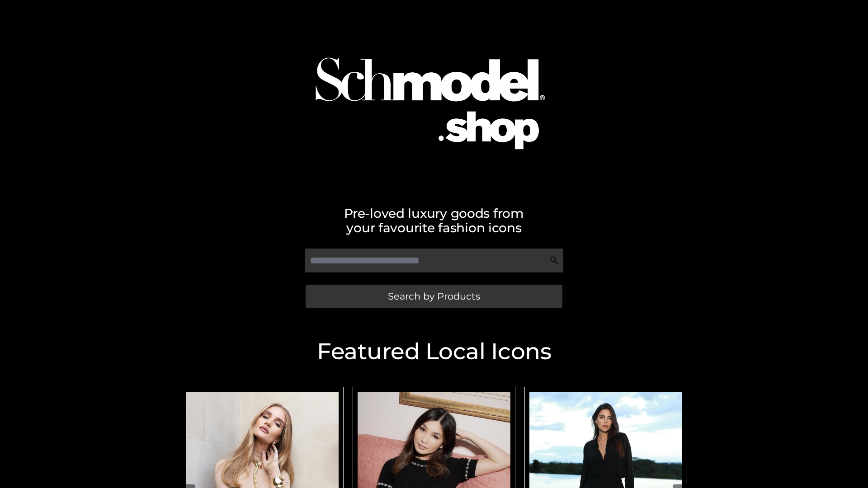 This screenshot has width=868, height=488. What do you see at coordinates (434, 296) in the screenshot?
I see `span: Search by Products` at bounding box center [434, 296].